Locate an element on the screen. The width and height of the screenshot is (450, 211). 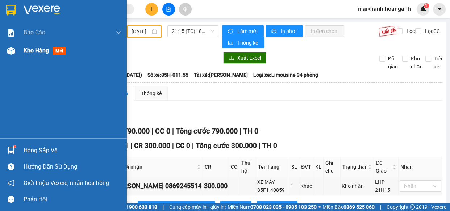
span: Miền Bắc is located at coordinates (349, 207).